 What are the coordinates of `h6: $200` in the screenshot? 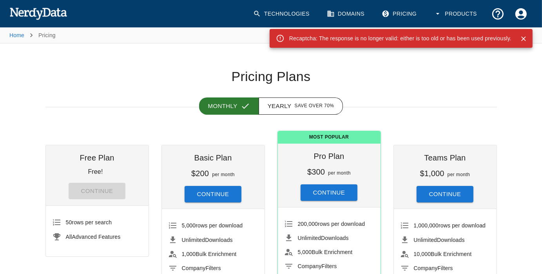 It's located at (200, 173).